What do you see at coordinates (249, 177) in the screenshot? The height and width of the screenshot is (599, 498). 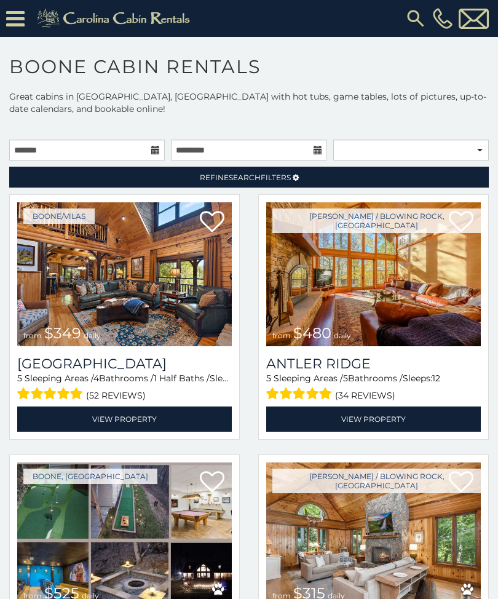 I see `a: RefineSearchFilters` at bounding box center [249, 177].